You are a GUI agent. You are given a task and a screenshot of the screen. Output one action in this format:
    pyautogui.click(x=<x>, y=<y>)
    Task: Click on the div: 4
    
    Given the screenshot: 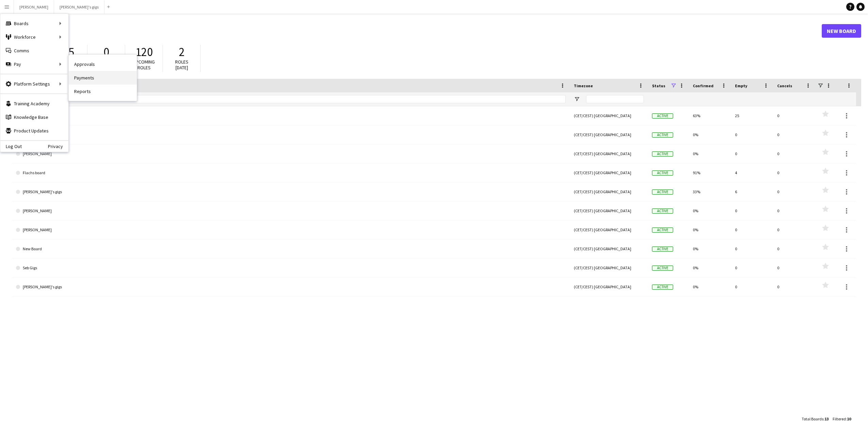 What is the action you would take?
    pyautogui.click(x=751, y=172)
    